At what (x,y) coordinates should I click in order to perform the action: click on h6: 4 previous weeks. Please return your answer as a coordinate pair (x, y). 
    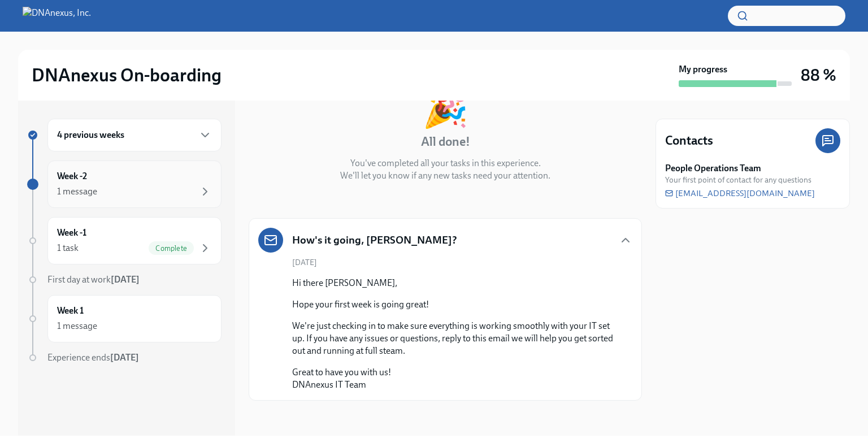
    Looking at the image, I should click on (91, 135).